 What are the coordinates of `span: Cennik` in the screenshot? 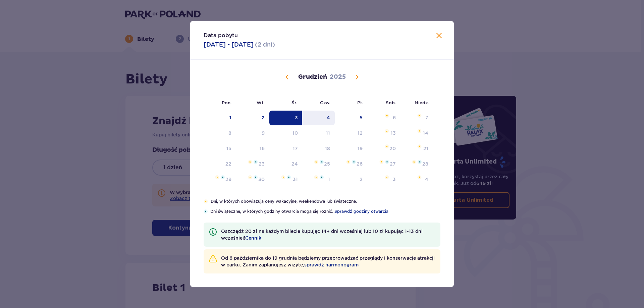 It's located at (253, 238).